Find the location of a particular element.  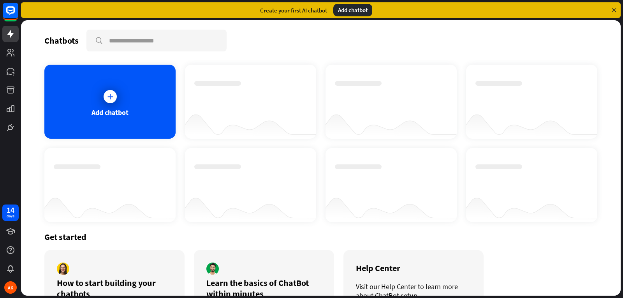

div: AK is located at coordinates (11, 287).